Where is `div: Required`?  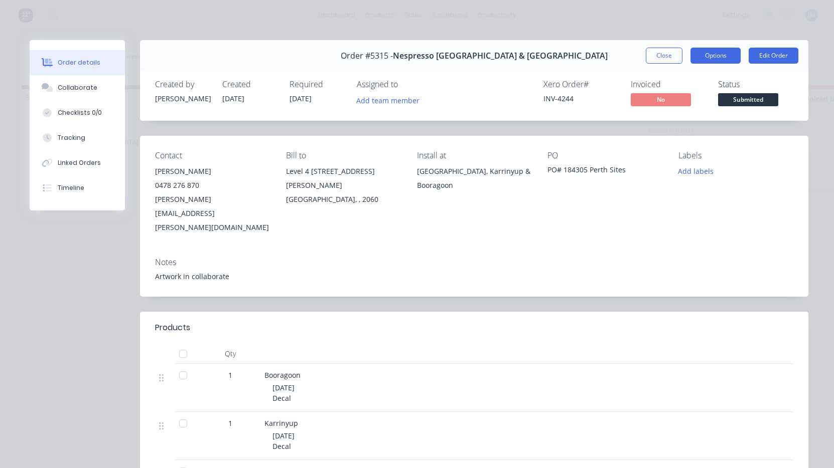
div: Required is located at coordinates (317, 84).